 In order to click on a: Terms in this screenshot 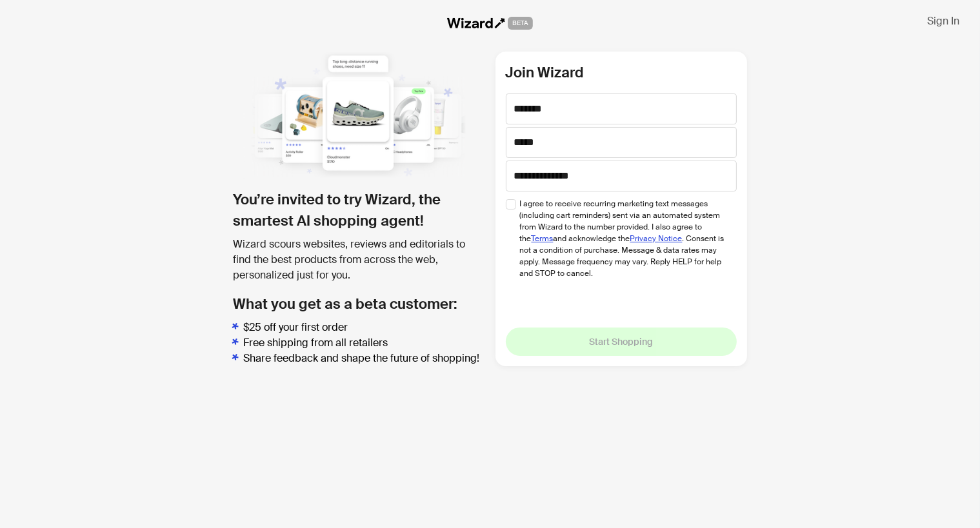, I will do `click(543, 238)`.